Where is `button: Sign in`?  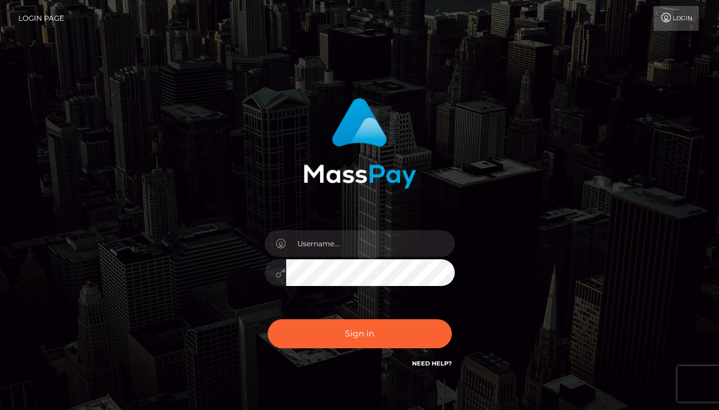 button: Sign in is located at coordinates (360, 333).